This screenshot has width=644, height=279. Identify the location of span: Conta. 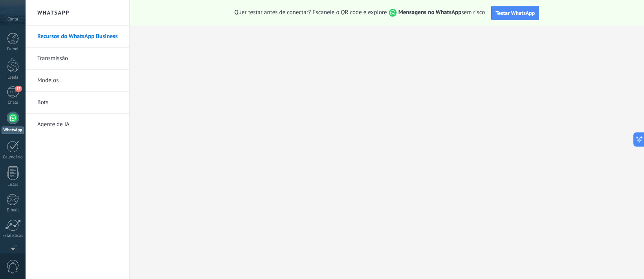
(12, 19).